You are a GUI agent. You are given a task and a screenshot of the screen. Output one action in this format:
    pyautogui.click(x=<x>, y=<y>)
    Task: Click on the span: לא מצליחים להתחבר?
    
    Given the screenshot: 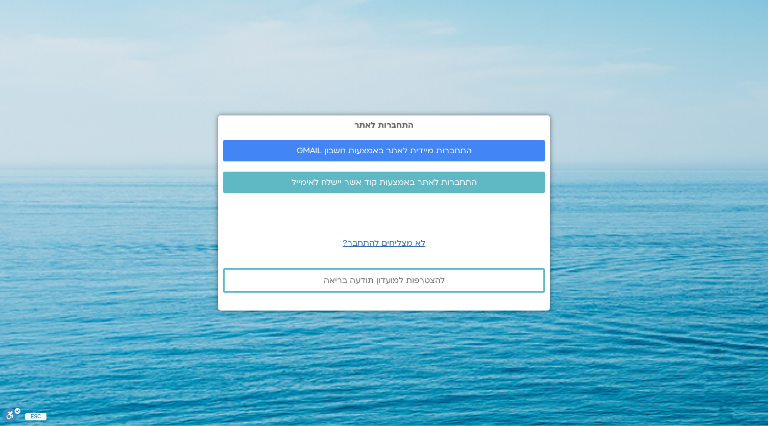 What is the action you would take?
    pyautogui.click(x=384, y=243)
    